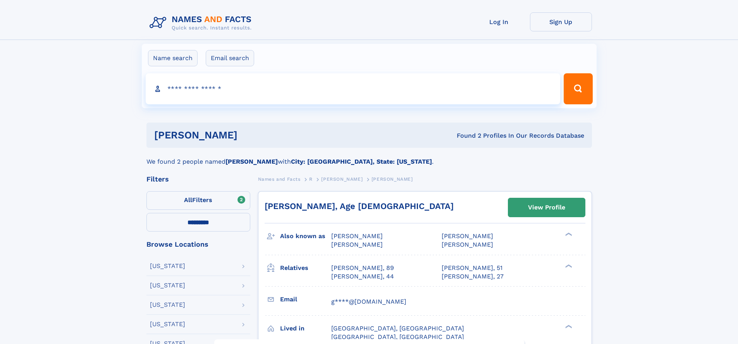 This screenshot has width=738, height=344. Describe the element at coordinates (188, 200) in the screenshot. I see `span: All` at that location.